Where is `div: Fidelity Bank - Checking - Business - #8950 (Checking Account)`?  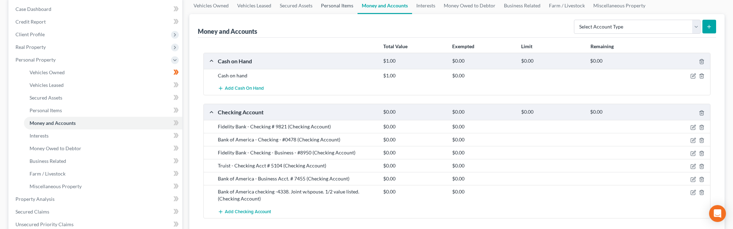 div: Fidelity Bank - Checking - Business - #8950 (Checking Account) is located at coordinates (297, 153).